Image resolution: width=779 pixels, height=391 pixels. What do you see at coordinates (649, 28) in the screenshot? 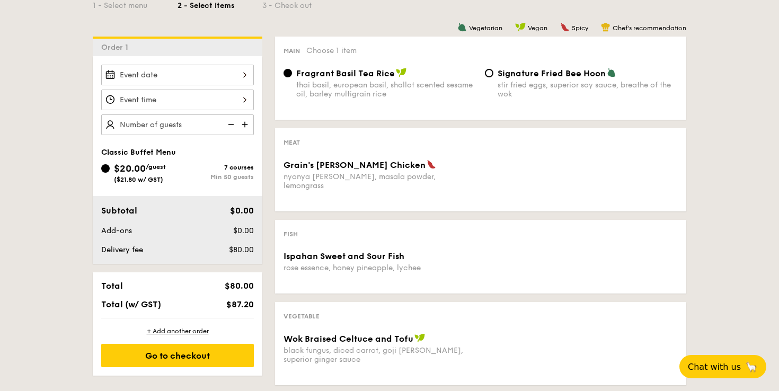
I see `span: Chef's recommendation` at bounding box center [649, 28].